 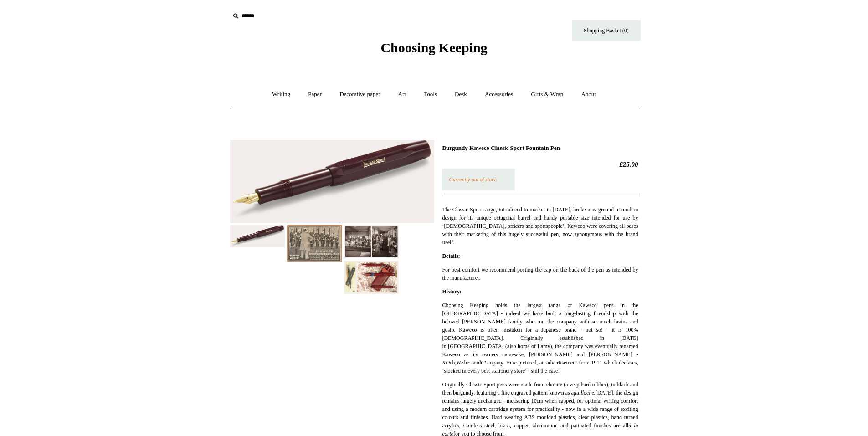 What do you see at coordinates (484, 363) in the screenshot?
I see `em: CO` at bounding box center [484, 363].